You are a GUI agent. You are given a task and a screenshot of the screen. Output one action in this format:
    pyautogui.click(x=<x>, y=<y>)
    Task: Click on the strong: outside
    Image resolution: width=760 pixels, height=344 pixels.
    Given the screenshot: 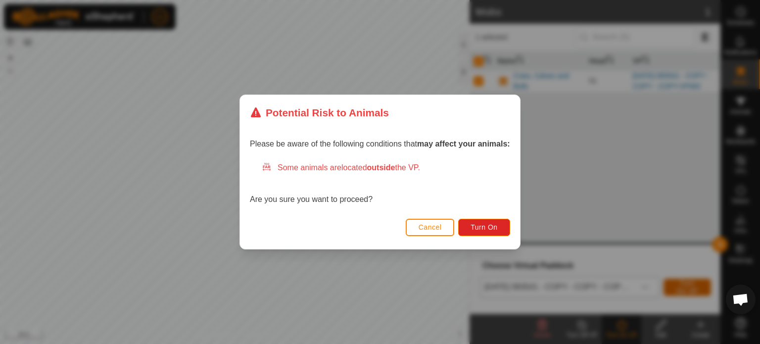 What is the action you would take?
    pyautogui.click(x=381, y=167)
    